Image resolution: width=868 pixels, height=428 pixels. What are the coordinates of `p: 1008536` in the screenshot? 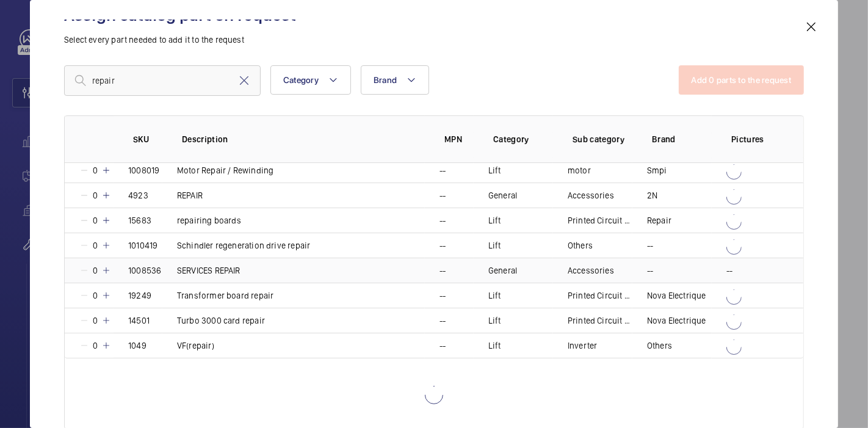 It's located at (145, 270).